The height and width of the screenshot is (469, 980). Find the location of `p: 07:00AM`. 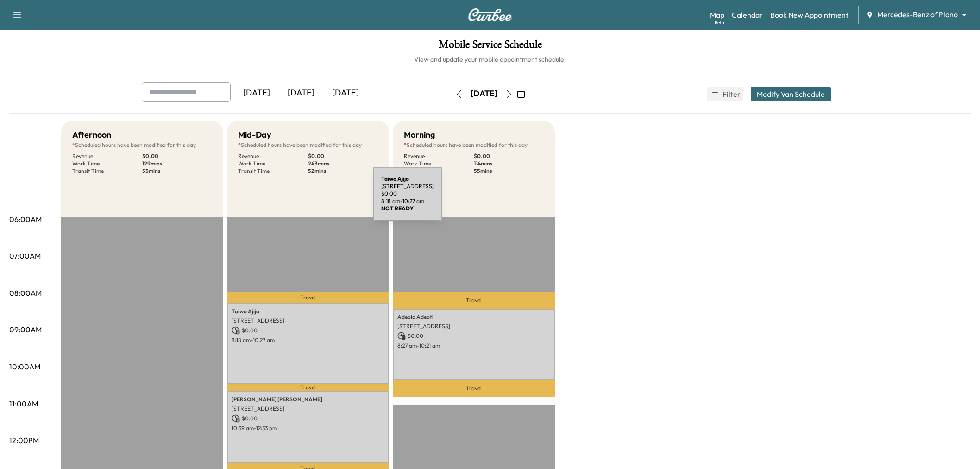

p: 07:00AM is located at coordinates (25, 256).